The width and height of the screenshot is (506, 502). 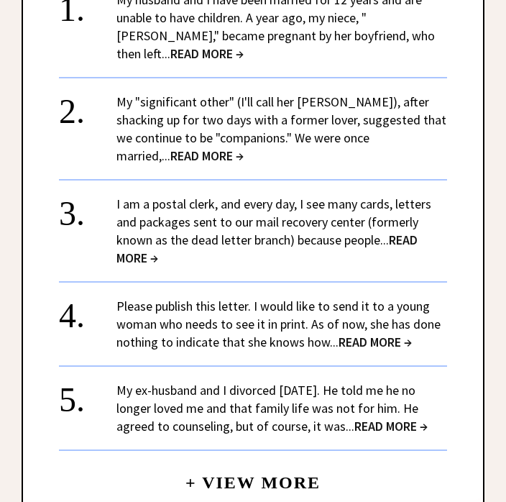 What do you see at coordinates (88, 106) in the screenshot?
I see `div: 2.` at bounding box center [88, 106].